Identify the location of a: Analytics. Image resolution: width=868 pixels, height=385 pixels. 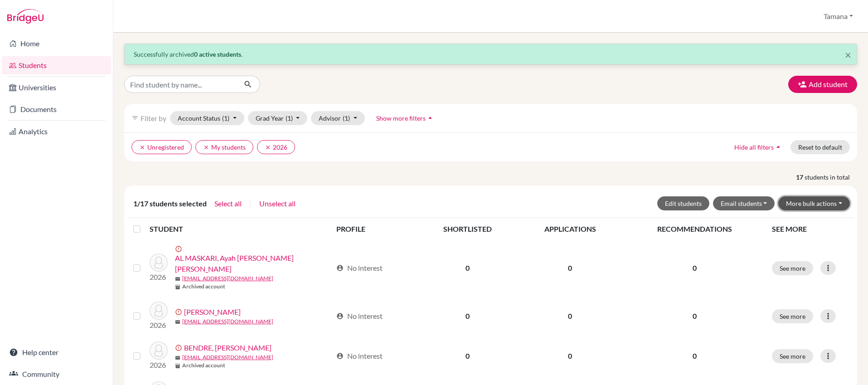
(56, 132).